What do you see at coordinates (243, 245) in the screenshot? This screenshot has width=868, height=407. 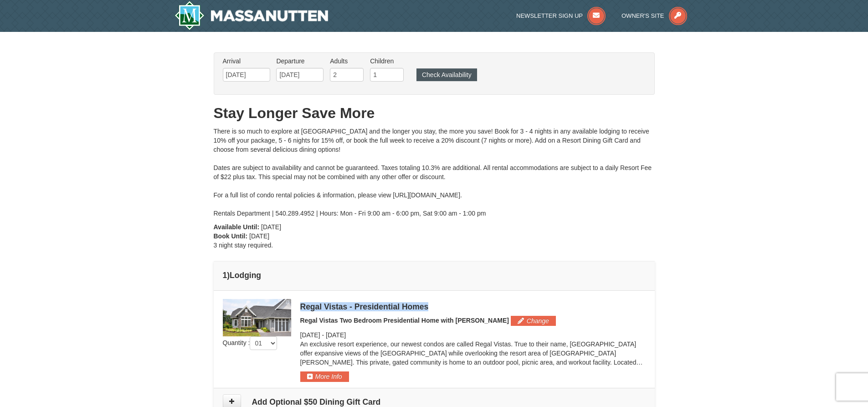 I see `span: 3 night stay required.` at bounding box center [243, 245].